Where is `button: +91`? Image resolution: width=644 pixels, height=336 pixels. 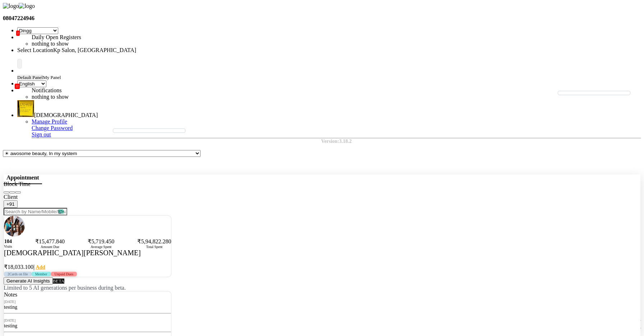 button: +91 is located at coordinates (10, 204).